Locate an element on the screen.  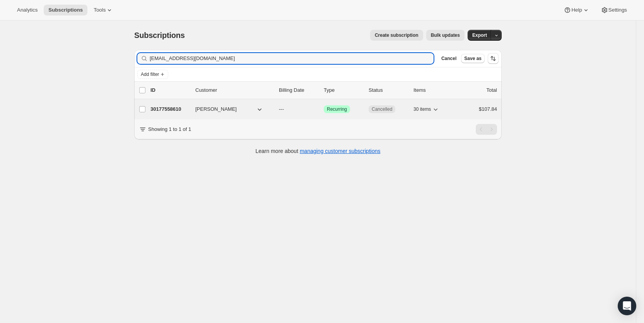
button: Sort the results is located at coordinates (493, 59).